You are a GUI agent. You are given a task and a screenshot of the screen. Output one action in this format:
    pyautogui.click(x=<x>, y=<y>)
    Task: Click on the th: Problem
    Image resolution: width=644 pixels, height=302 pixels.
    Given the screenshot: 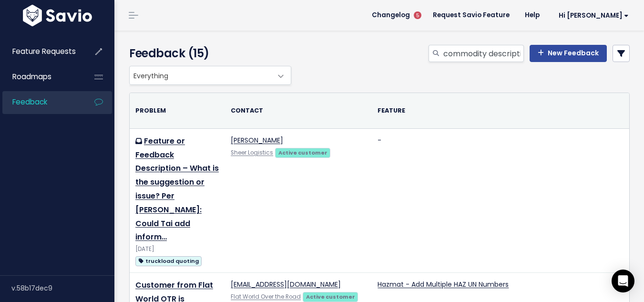 What is the action you would take?
    pyautogui.click(x=177, y=111)
    